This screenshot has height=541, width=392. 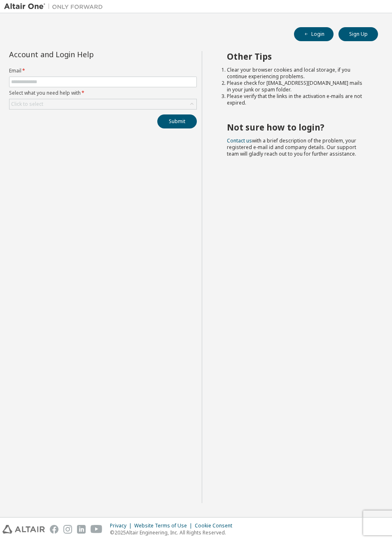 What do you see at coordinates (295, 56) in the screenshot?
I see `h2: Other Tips` at bounding box center [295, 56].